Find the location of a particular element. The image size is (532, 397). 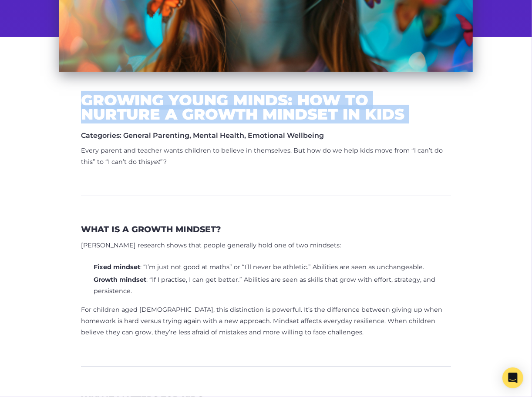

li: : “I’m just not good at maths” or “I’ll never be athletic.” Abilities are seen as unchangeable. is located at coordinates (258, 267).